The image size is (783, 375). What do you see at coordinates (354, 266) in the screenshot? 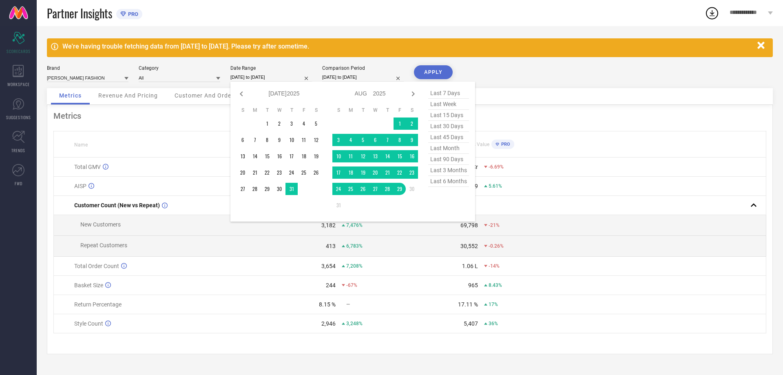
I see `span: 7,208%` at bounding box center [354, 266].